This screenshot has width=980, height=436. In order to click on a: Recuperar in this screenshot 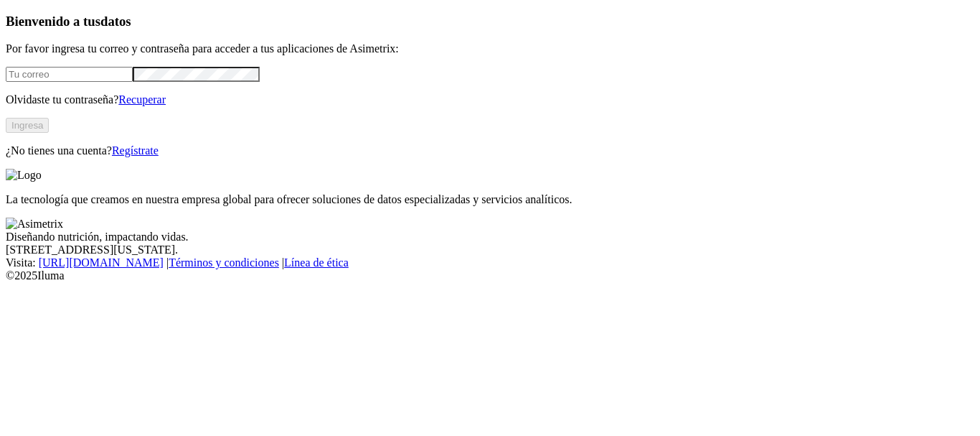, I will do `click(142, 99)`.